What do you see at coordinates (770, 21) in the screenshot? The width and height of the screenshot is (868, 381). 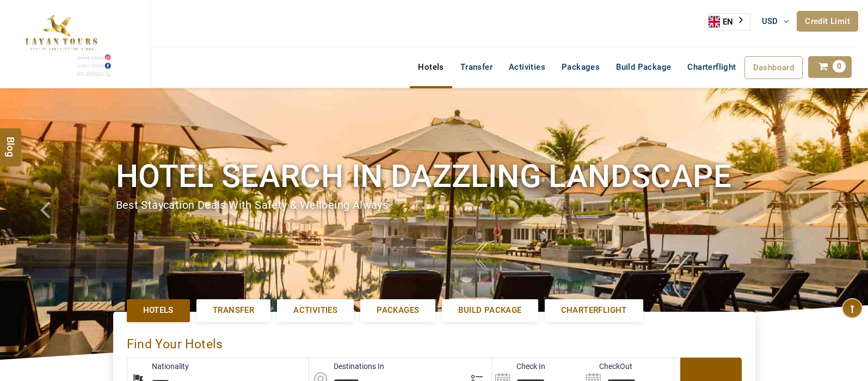 I see `span: USD` at bounding box center [770, 21].